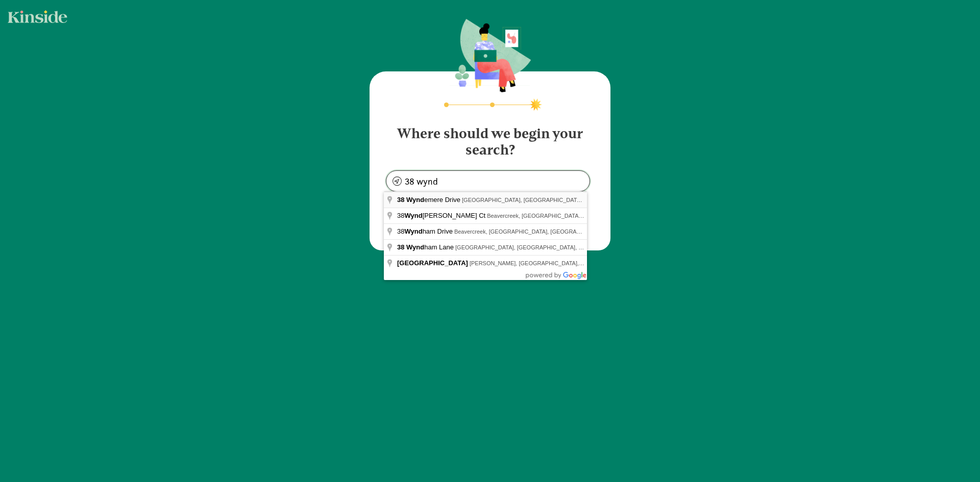 Image resolution: width=980 pixels, height=482 pixels. Describe the element at coordinates (425, 231) in the screenshot. I see `span: 38 ham Drive` at that location.